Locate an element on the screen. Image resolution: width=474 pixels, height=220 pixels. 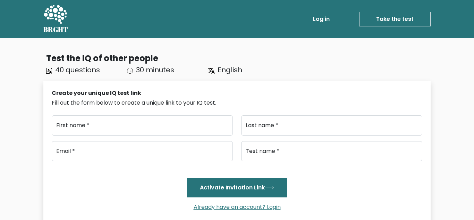
input: First name is located at coordinates (142, 125).